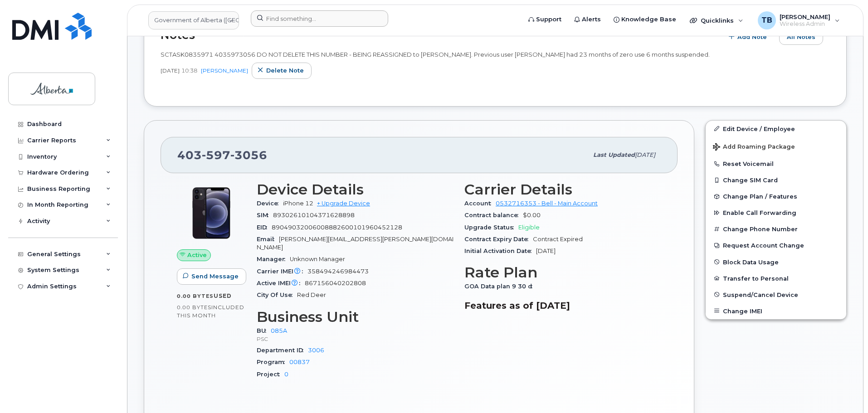 Image resolution: width=868 pixels, height=413 pixels. I want to click on p: PSC, so click(355, 339).